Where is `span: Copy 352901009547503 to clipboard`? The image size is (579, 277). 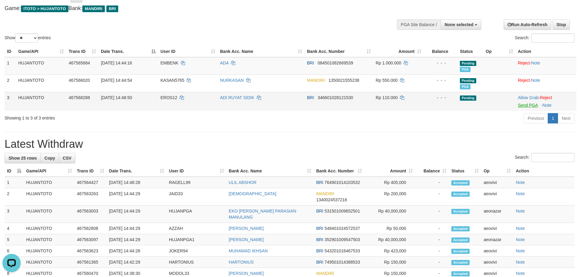
span: Copy 352901009547503 to clipboard is located at coordinates (343, 240).